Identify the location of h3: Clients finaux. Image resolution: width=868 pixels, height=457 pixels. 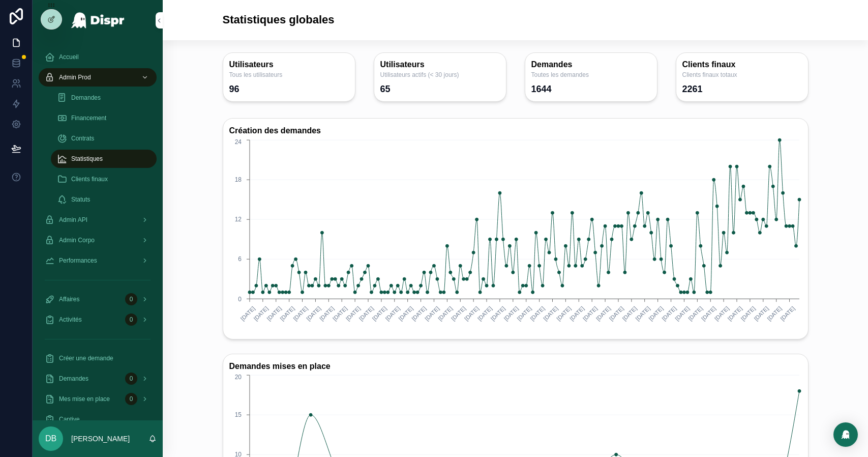
(741, 65).